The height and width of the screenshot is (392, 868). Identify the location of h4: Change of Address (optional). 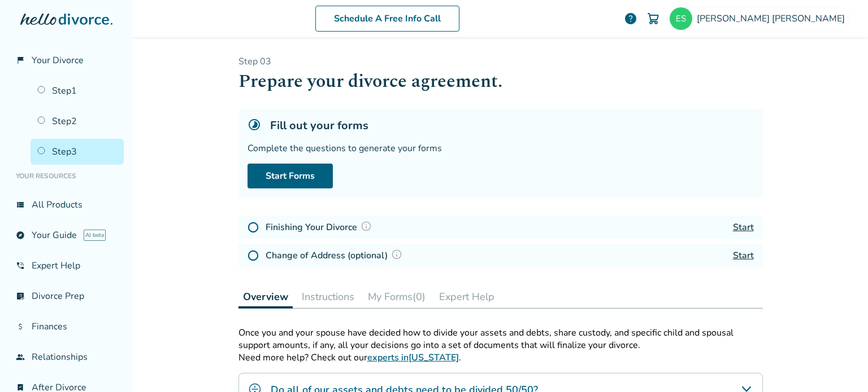
(336, 255).